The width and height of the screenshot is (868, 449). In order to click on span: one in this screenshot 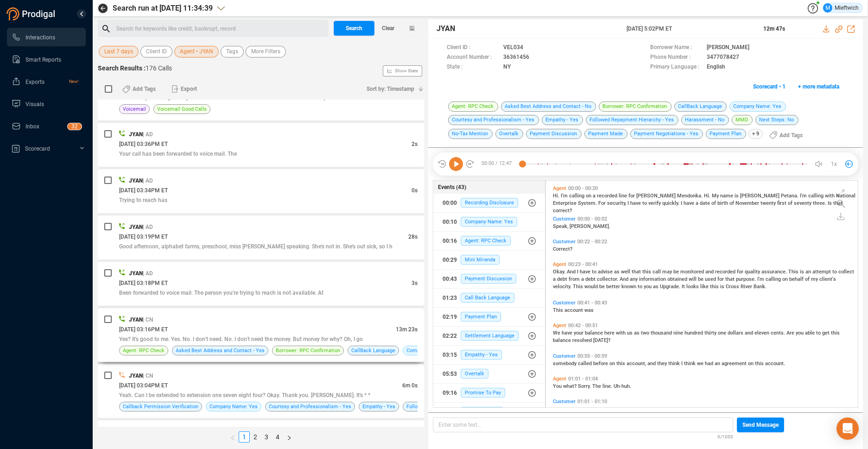, I will do `click(722, 333)`.